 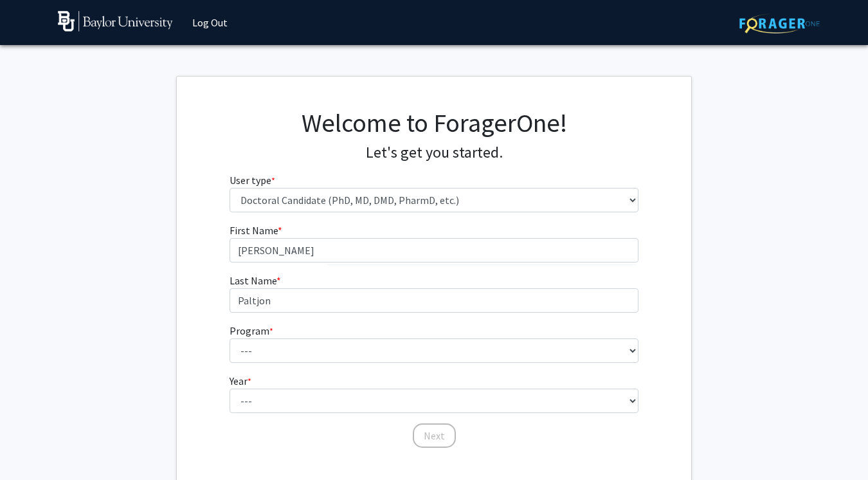 What do you see at coordinates (253, 230) in the screenshot?
I see `span: First Name` at bounding box center [253, 230].